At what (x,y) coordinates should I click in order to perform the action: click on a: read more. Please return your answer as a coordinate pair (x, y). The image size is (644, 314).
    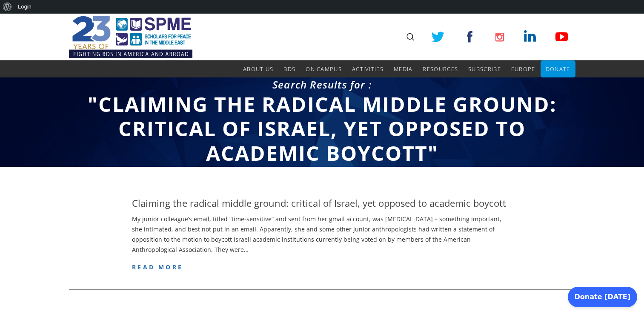
    Looking at the image, I should click on (157, 267).